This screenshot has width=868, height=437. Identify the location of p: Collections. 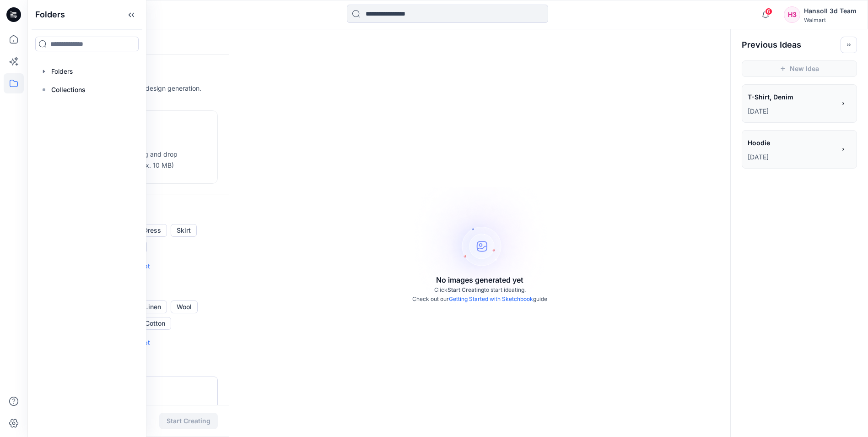
(68, 90).